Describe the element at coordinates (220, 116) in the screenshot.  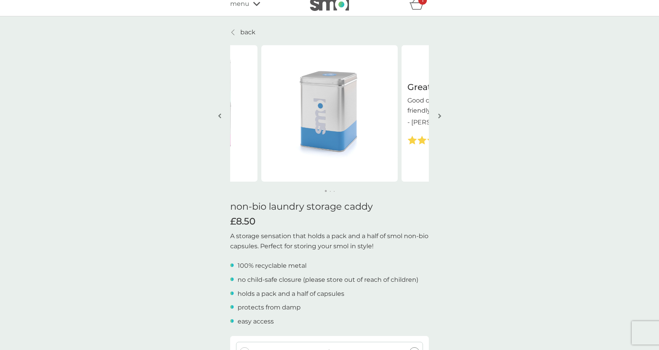
I see `img: left-arrow.svg` at that location.